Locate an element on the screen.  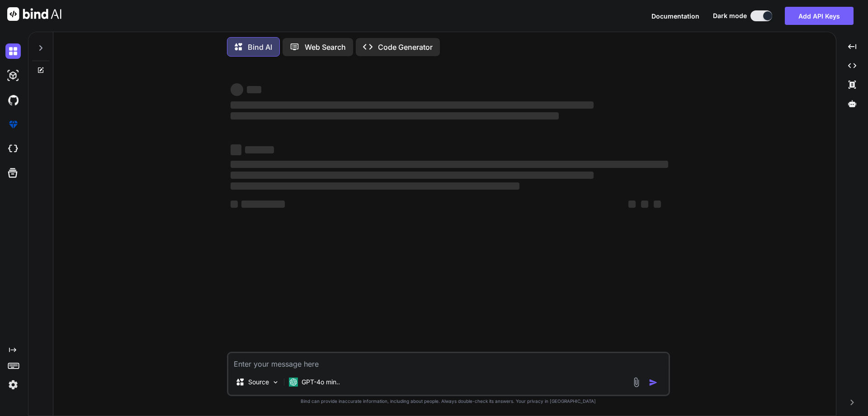
p: Web Search is located at coordinates (325, 47).